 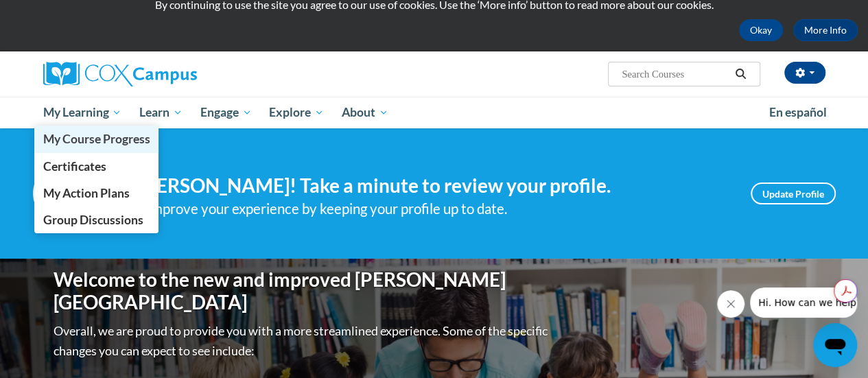 What do you see at coordinates (85, 193) in the screenshot?
I see `span: My Action Plans` at bounding box center [85, 193].